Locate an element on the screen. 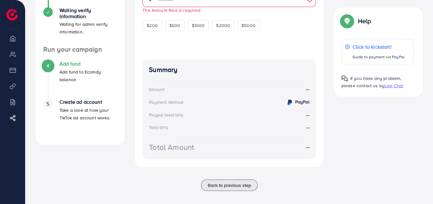 The image size is (433, 204). h4: Waiting verify information is located at coordinates (88, 13).